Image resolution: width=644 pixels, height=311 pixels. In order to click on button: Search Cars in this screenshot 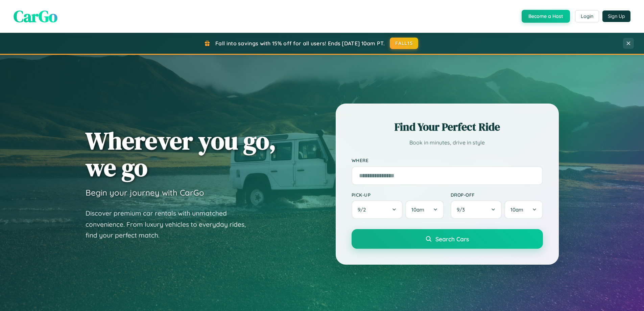, I will do `click(447, 239)`.